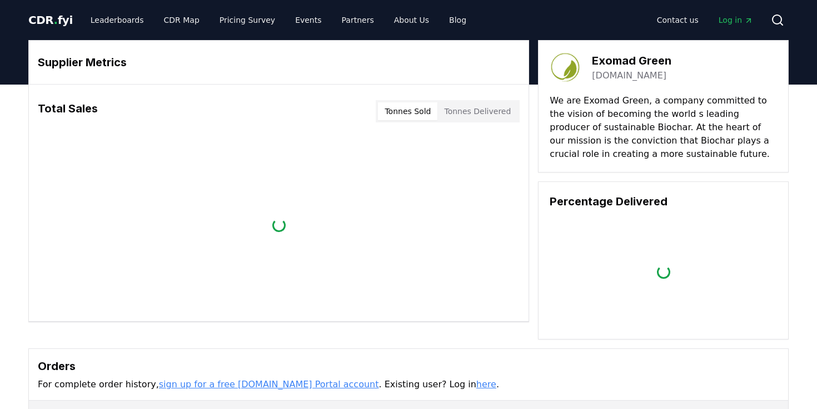 The height and width of the screenshot is (409, 817). I want to click on a: CDR Map, so click(182, 20).